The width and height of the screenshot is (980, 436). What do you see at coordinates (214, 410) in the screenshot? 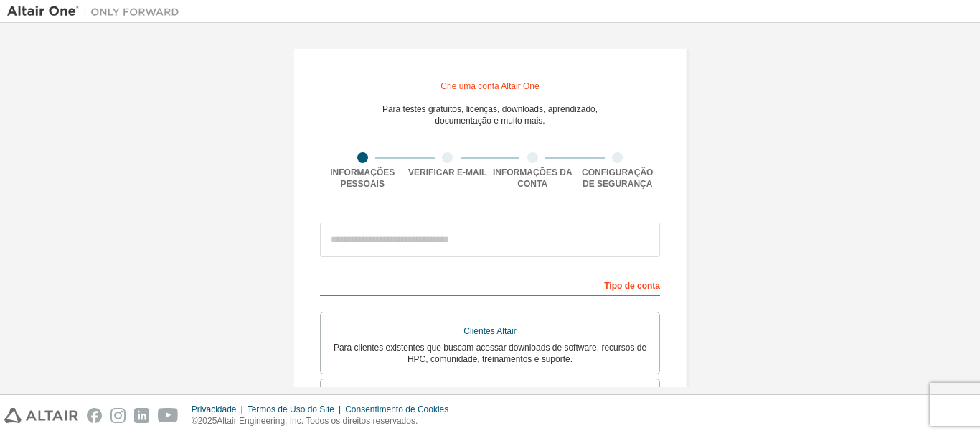
I see `font: Privacidade` at bounding box center [214, 410].